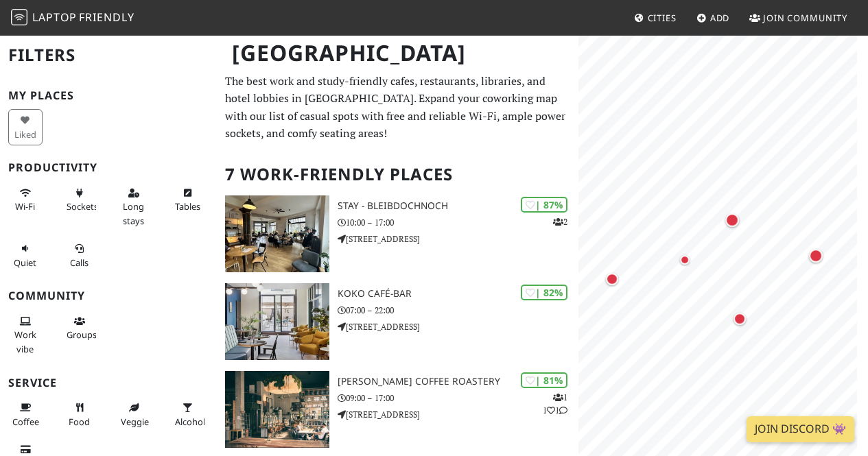 Image resolution: width=868 pixels, height=456 pixels. Describe the element at coordinates (79, 328) in the screenshot. I see `button: Groups` at that location.